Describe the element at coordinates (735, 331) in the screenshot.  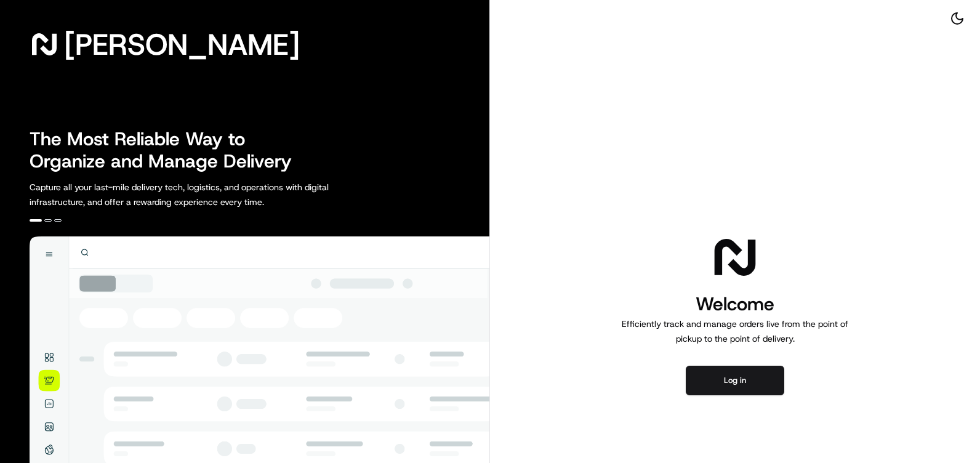
I see `p: Efficiently track and manage orders live from the point of pickup to the point of delivery.` at that location.